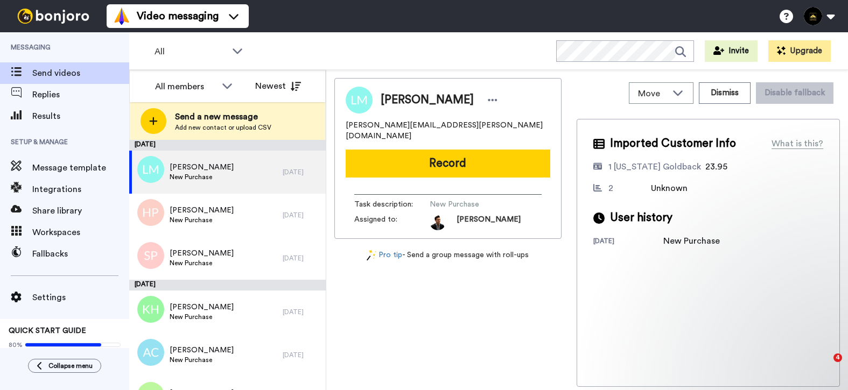 This screenshot has width=848, height=390. Describe the element at coordinates (178, 16) in the screenshot. I see `span: Video messaging` at that location.